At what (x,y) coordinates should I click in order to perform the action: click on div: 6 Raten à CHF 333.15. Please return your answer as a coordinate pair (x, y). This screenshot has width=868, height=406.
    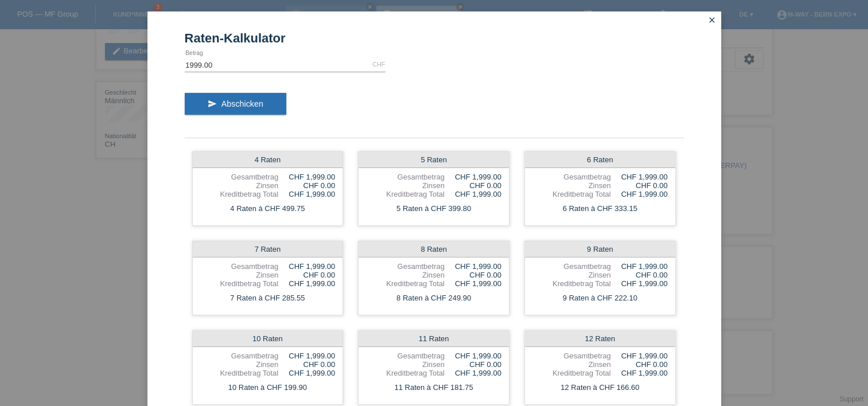
    Looking at the image, I should click on (600, 209).